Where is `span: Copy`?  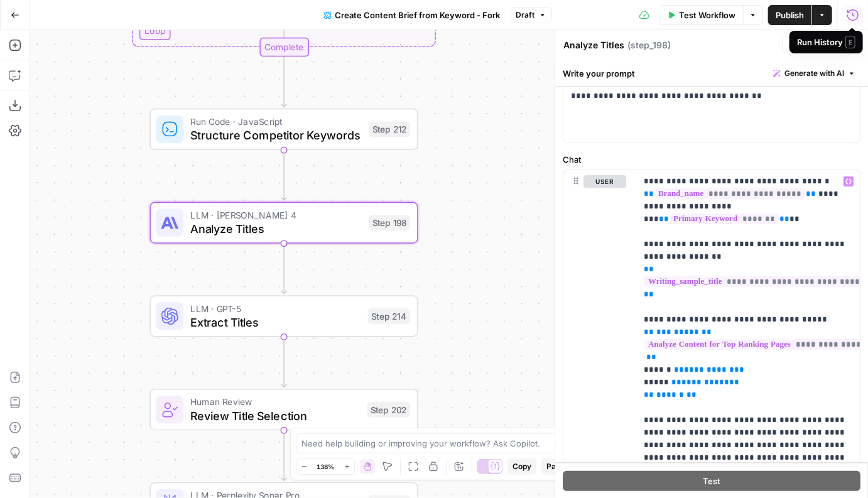 span: Copy is located at coordinates (522, 466).